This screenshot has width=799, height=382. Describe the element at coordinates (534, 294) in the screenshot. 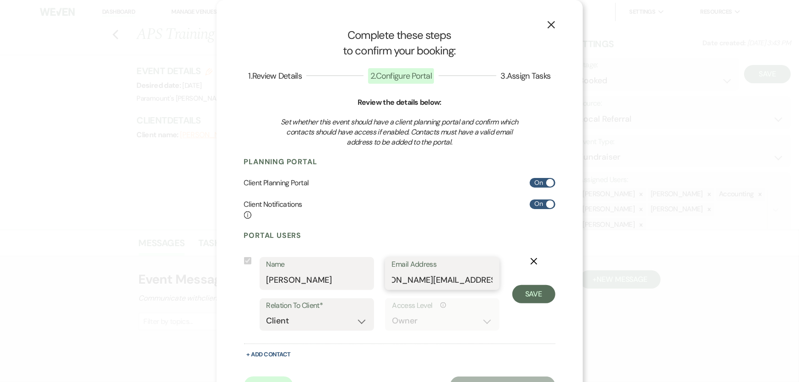

I see `button: Save` at that location.